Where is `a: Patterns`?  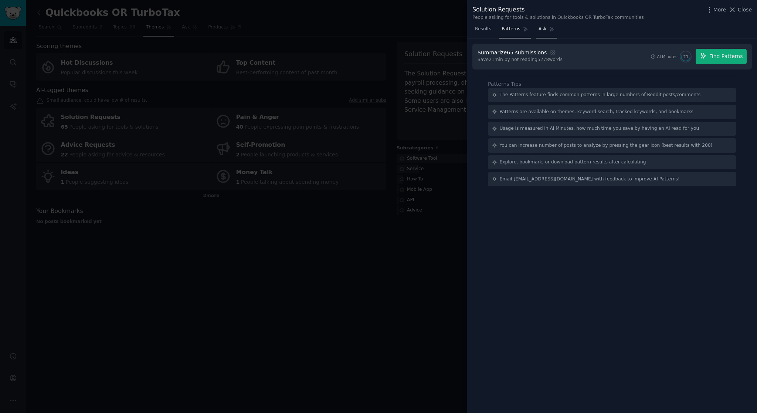
a: Patterns is located at coordinates (514, 31).